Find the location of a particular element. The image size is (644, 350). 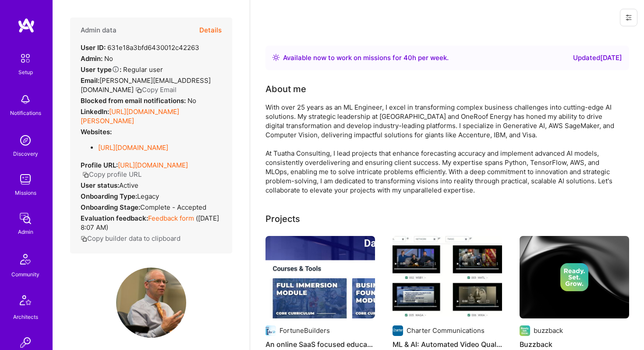

div: Admin is located at coordinates (25, 232).